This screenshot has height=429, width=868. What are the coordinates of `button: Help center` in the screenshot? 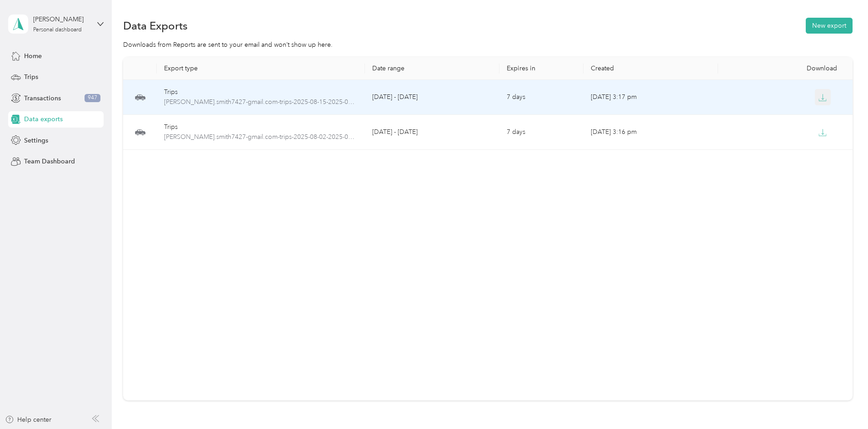 It's located at (28, 420).